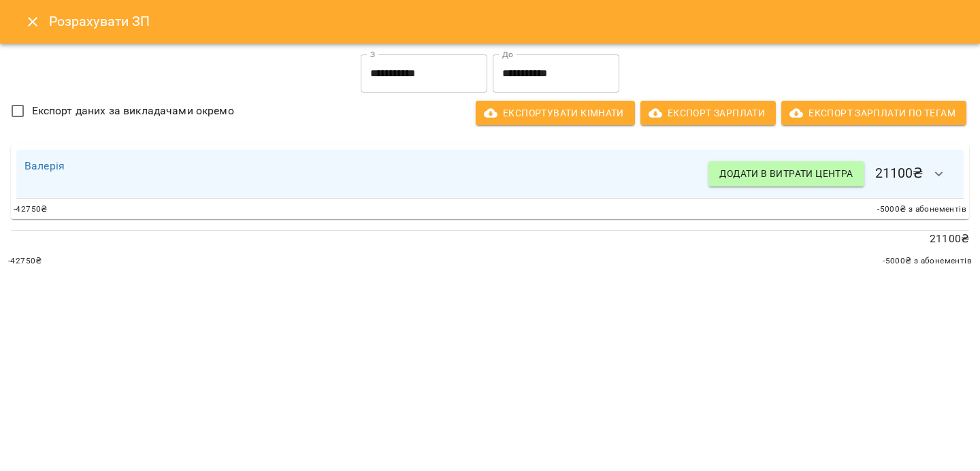 Image resolution: width=980 pixels, height=471 pixels. Describe the element at coordinates (32, 22) in the screenshot. I see `button: Close` at that location.